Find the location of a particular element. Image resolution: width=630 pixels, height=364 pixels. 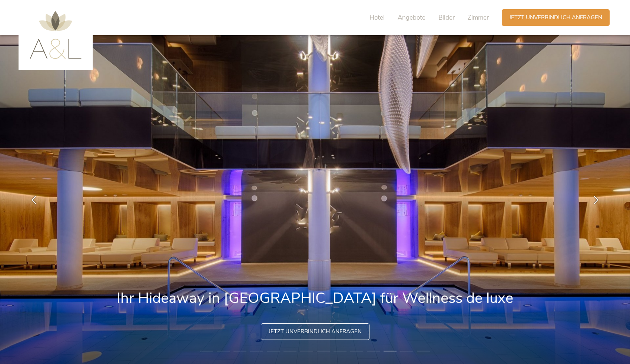

span: Bilder is located at coordinates (447, 17).